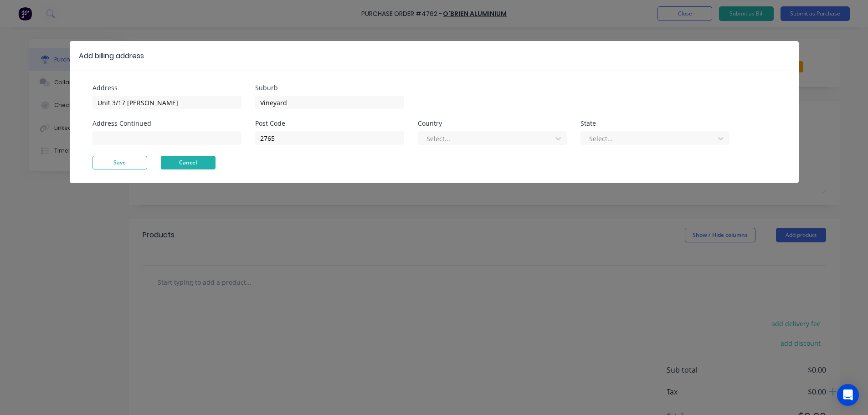 The image size is (868, 415). Describe the element at coordinates (167, 88) in the screenshot. I see `div: Address` at that location.